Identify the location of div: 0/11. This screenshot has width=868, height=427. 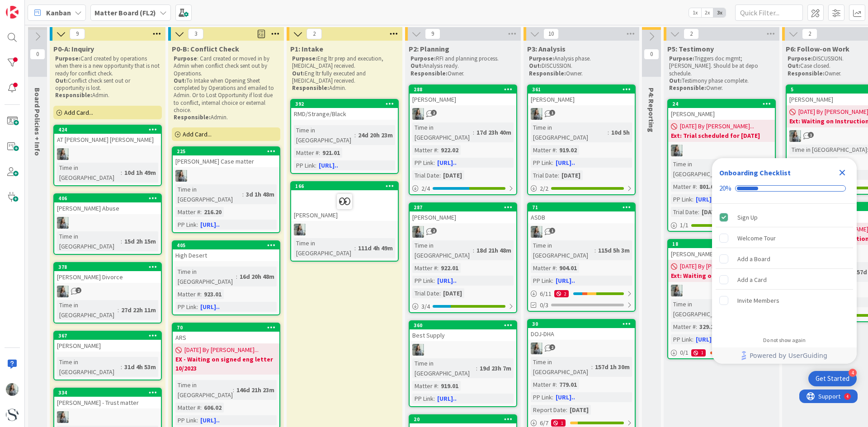
(722, 353).